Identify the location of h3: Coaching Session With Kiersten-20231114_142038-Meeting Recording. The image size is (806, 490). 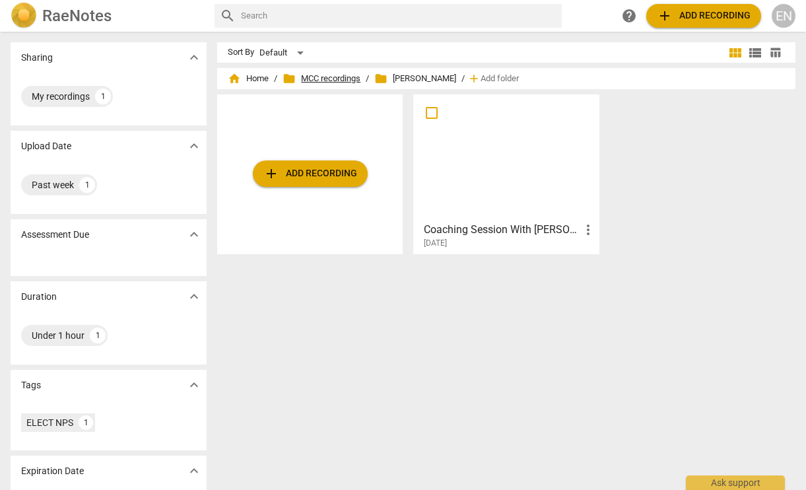
(501, 230).